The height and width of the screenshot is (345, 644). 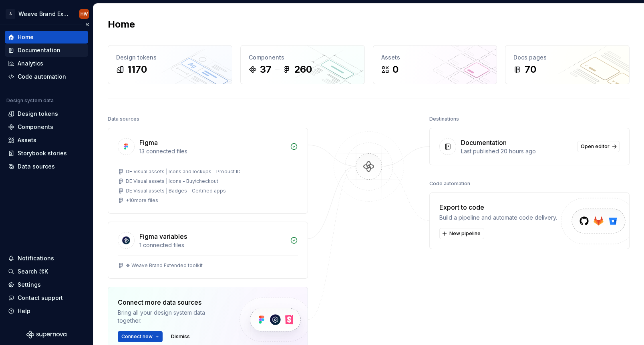 I want to click on span: Dismiss, so click(x=180, y=337).